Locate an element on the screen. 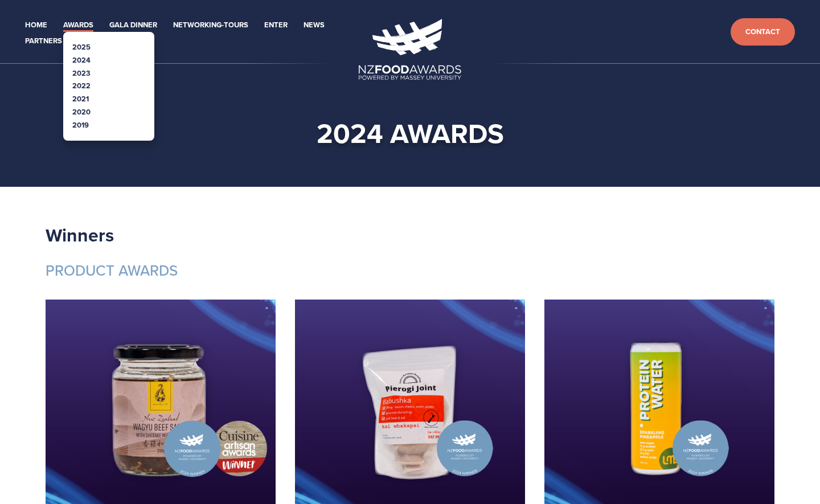 The image size is (820, 504). a: News is located at coordinates (314, 25).